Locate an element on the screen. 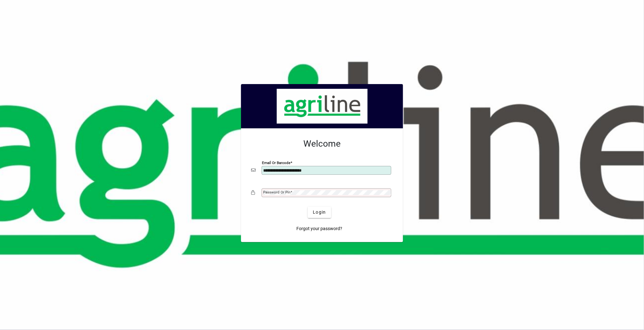 The image size is (644, 330). a: Forgot your password? is located at coordinates (319, 229).